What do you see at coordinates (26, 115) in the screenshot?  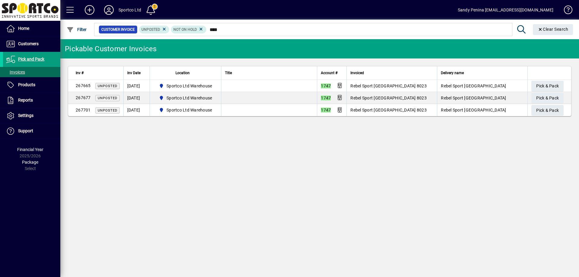 I see `span: Settings` at bounding box center [26, 115].